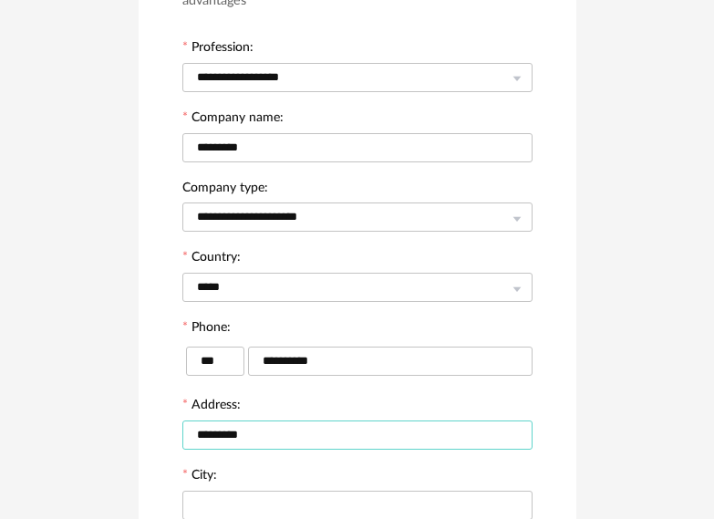 This screenshot has height=519, width=714. What do you see at coordinates (212, 259) in the screenshot?
I see `label: Country:` at bounding box center [212, 259].